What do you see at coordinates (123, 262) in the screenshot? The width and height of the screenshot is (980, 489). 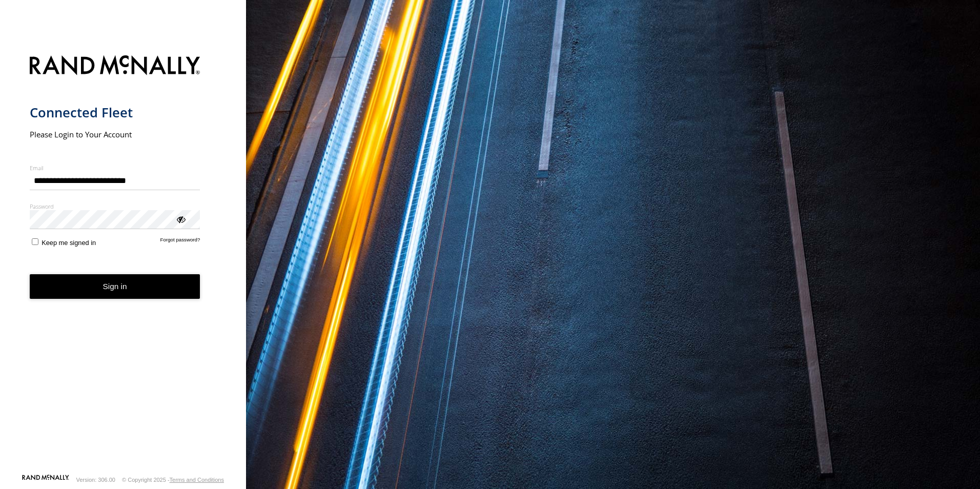 I see `form: main` at bounding box center [123, 262].